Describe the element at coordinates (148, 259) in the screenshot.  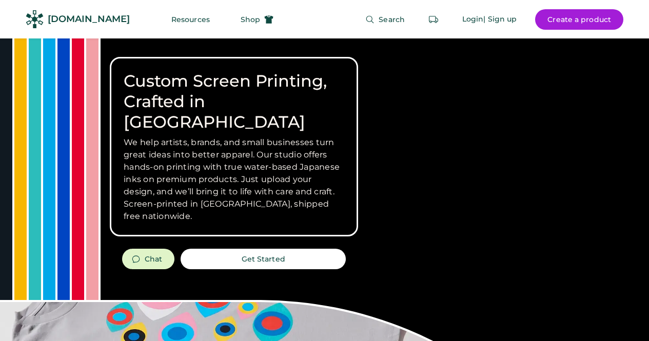
I see `button: Chat` at that location.